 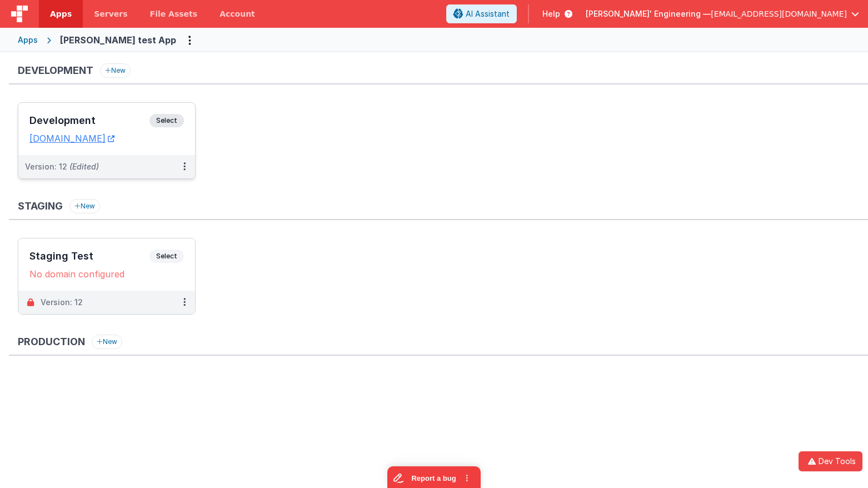 I want to click on h3: Staging, so click(x=40, y=207).